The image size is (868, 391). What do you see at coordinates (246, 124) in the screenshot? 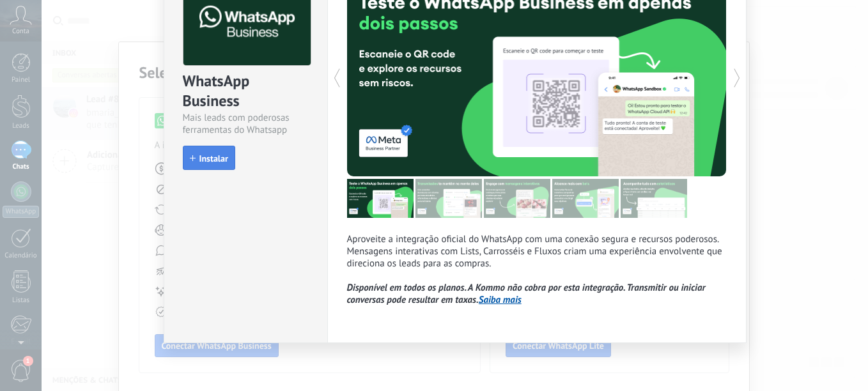
I see `div: Mais leads com poderosas ferramentas do Whatsapp` at bounding box center [246, 124].